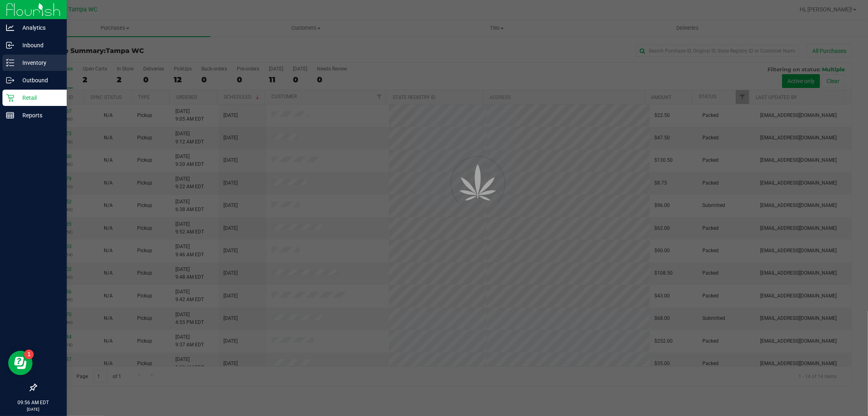 The width and height of the screenshot is (868, 416). What do you see at coordinates (38, 63) in the screenshot?
I see `p: Inventory` at bounding box center [38, 63].